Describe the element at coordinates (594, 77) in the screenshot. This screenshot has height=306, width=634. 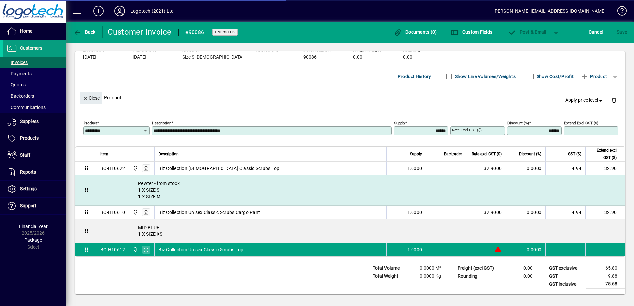
I see `span: Product` at that location.